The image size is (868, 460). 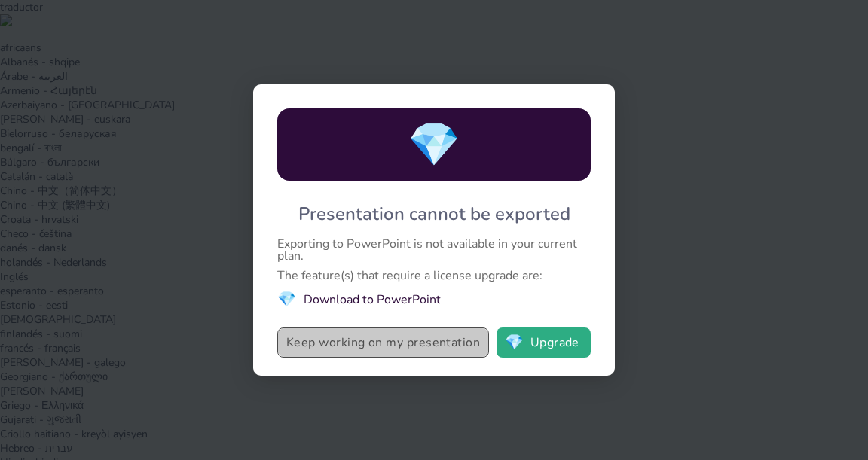 What do you see at coordinates (434, 299) in the screenshot?
I see `li: Download to PowerPoint` at bounding box center [434, 299].